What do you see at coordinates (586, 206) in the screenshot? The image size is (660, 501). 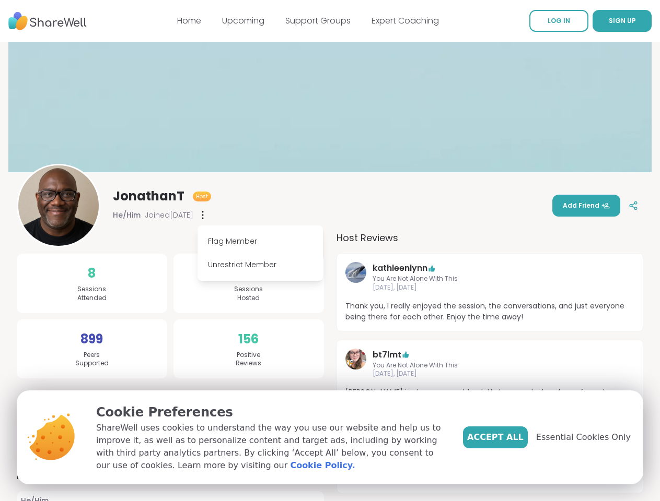 I see `button: Add Friend` at bounding box center [586, 206].